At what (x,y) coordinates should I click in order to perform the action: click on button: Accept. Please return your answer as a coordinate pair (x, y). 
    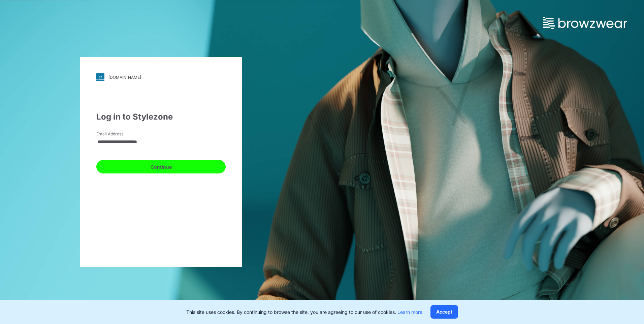
    Looking at the image, I should click on (444, 312).